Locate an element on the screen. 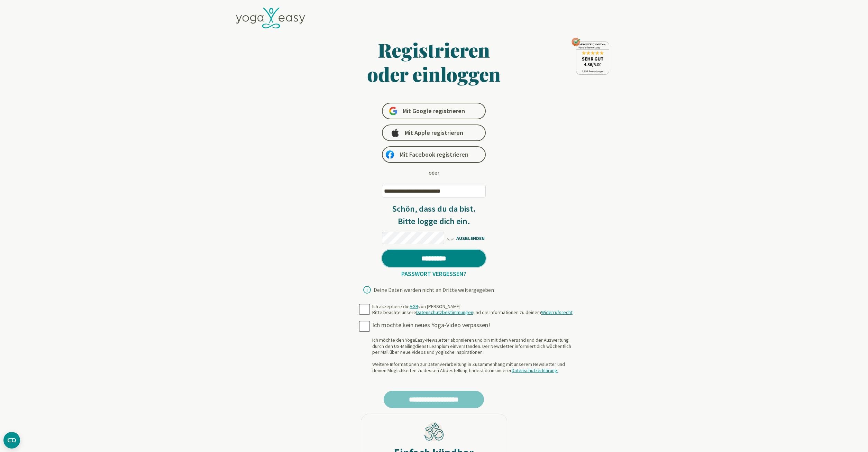  div: Ich möchte kein neues Yoga-Video verpassen! is located at coordinates (474, 325).